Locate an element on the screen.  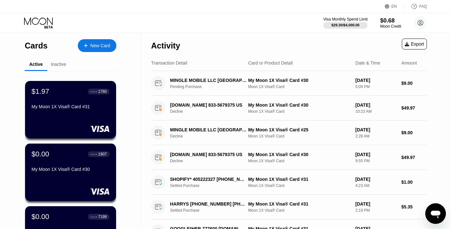
div: Export is located at coordinates (415, 44).